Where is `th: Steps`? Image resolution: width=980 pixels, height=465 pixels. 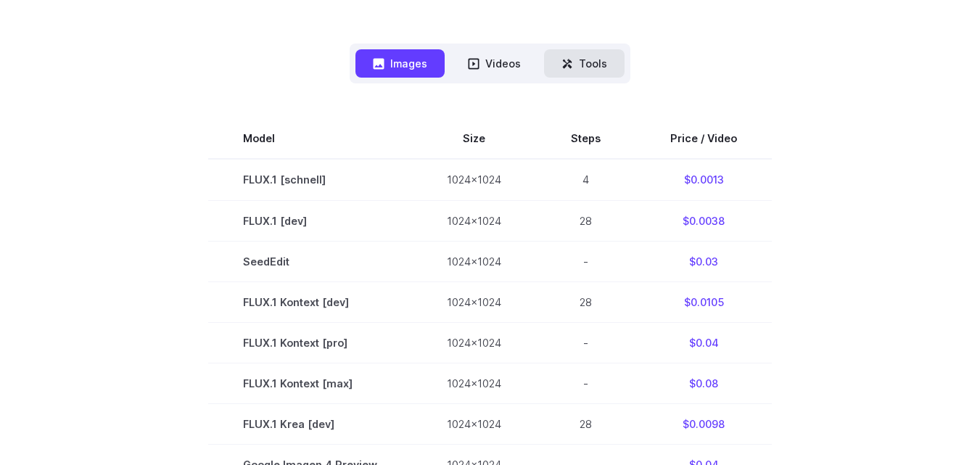
th: Steps is located at coordinates (585, 139).